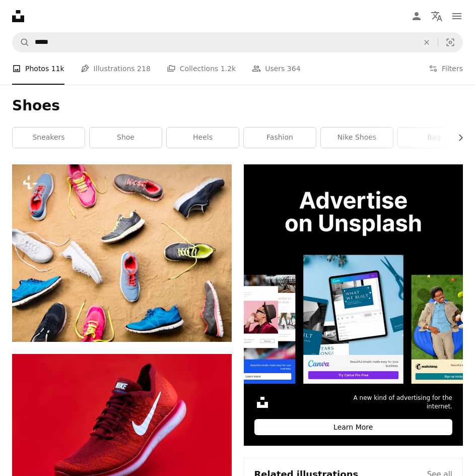 Image resolution: width=475 pixels, height=476 pixels. I want to click on a: A new kind of advertising for the internet.Learn More, so click(354, 305).